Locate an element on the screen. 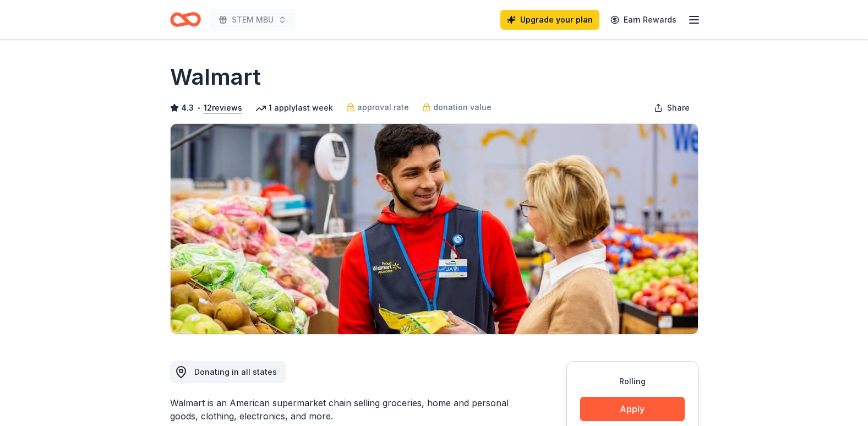 The height and width of the screenshot is (426, 868). a: Earn Rewards is located at coordinates (644, 20).